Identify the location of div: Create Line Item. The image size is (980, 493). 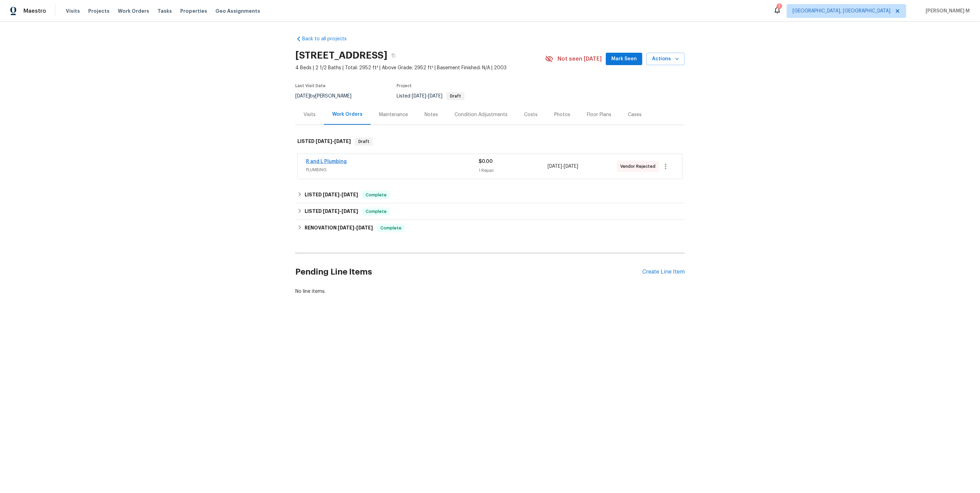
(663, 272).